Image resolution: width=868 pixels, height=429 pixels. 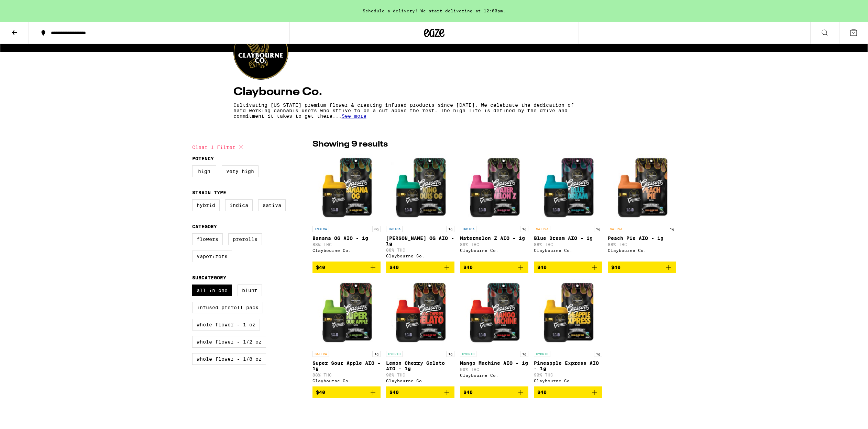 I want to click on label: Whole Flower - 1/8 oz, so click(x=229, y=359).